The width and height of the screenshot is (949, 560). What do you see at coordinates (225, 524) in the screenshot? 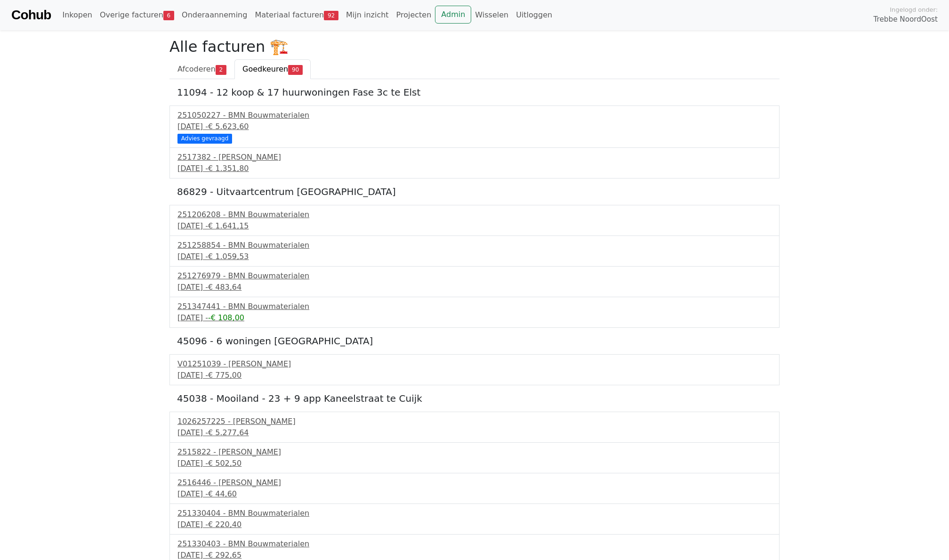
I see `span: € 220,40` at bounding box center [225, 524].